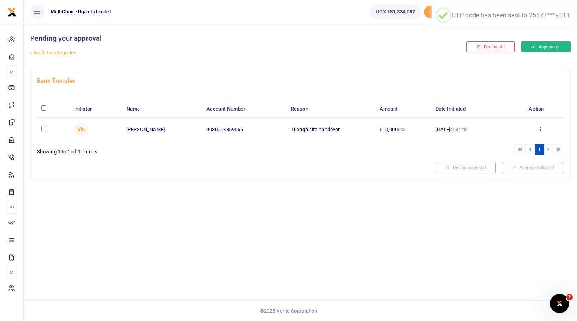  I want to click on span: Valeria Namyenya, so click(81, 129).